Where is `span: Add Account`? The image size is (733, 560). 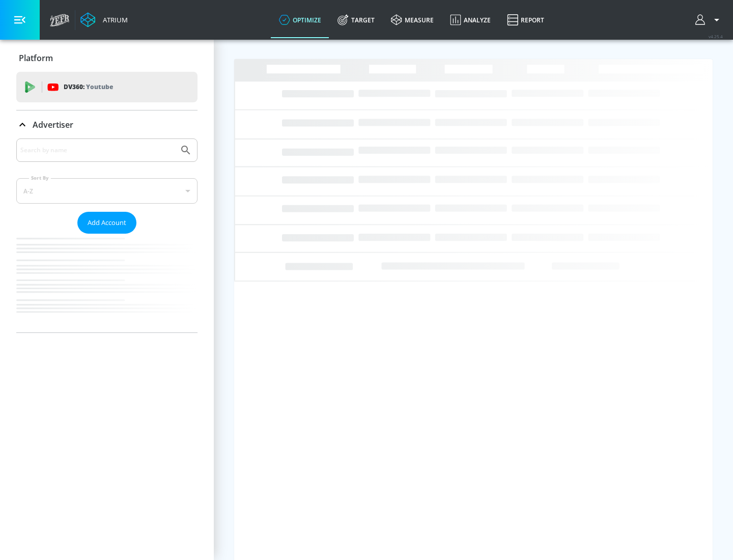 span: Add Account is located at coordinates (107, 223).